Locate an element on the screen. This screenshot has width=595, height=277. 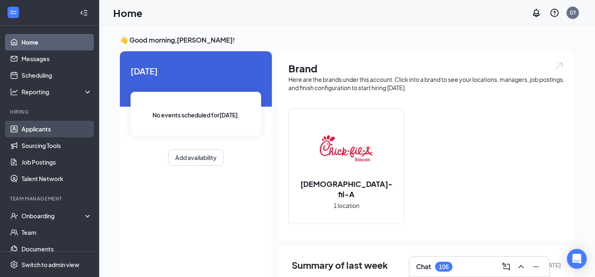
div: 105 is located at coordinates (444, 267).